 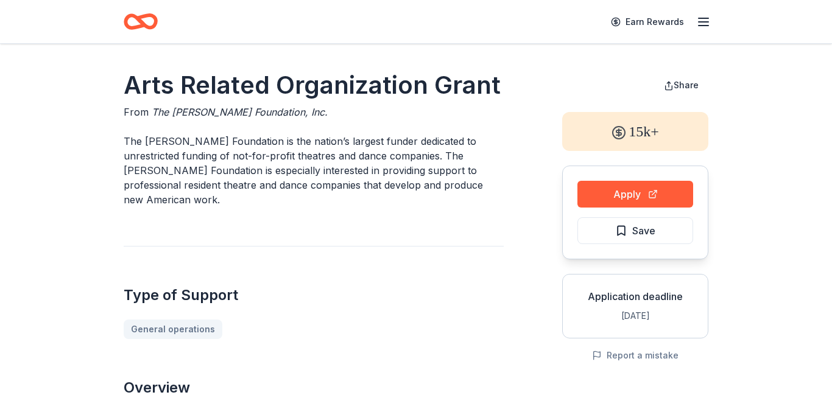 I want to click on span: Save, so click(x=644, y=231).